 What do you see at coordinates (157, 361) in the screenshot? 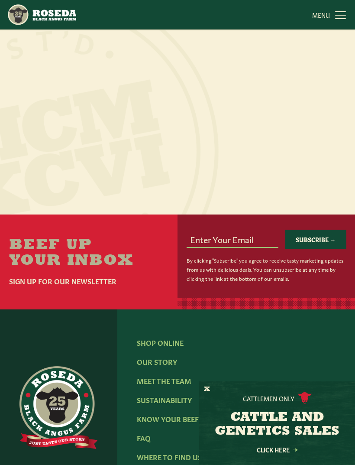
I see `a: Our Story` at bounding box center [157, 361].